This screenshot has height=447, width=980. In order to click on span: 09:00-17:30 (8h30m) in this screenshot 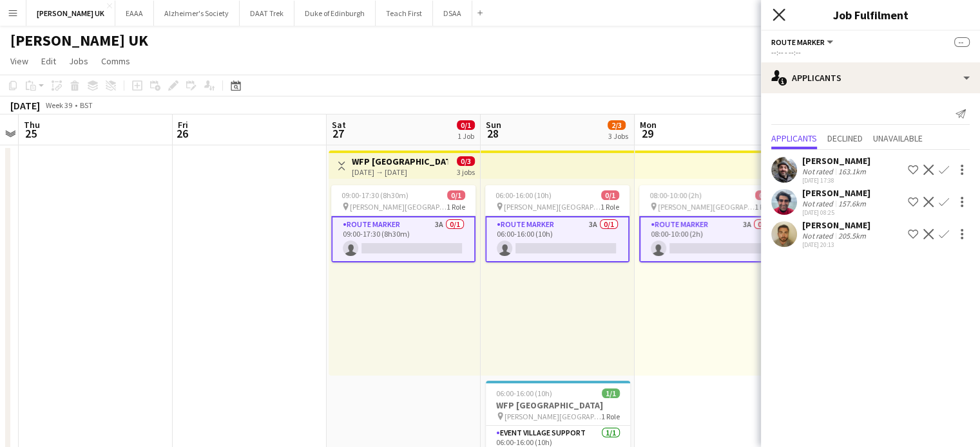, I will do `click(375, 195)`.